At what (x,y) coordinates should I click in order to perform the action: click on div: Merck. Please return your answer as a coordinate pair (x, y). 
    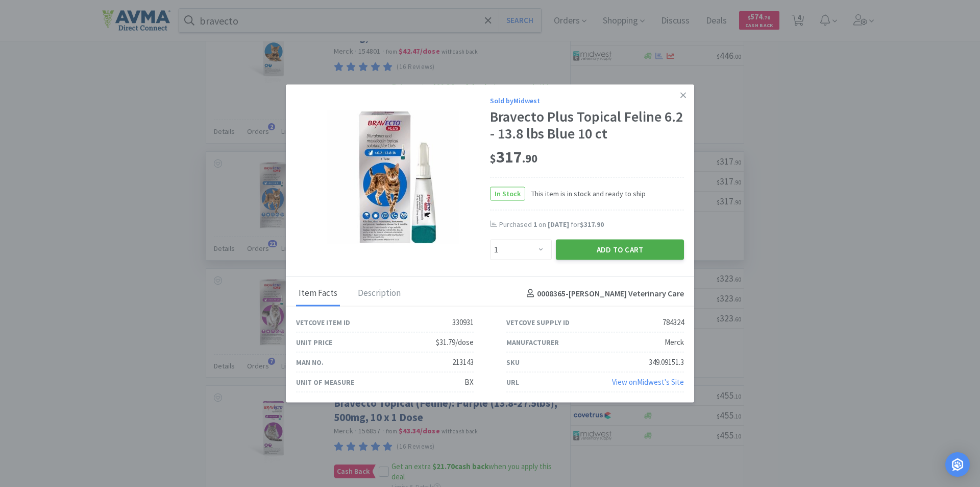
    Looking at the image, I should click on (675, 343).